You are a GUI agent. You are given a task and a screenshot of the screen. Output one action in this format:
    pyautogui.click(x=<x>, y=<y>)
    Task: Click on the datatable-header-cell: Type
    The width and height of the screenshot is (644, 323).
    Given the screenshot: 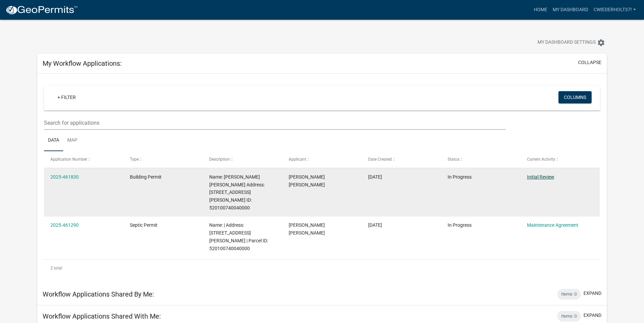 What is the action you would take?
    pyautogui.click(x=163, y=159)
    